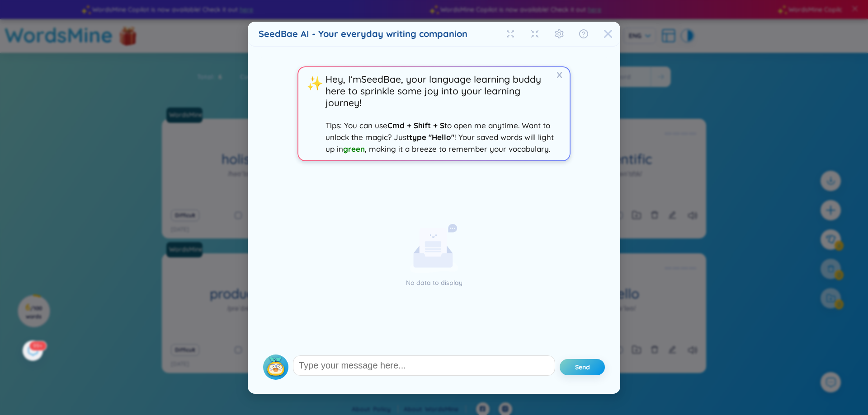 This screenshot has width=868, height=415. I want to click on button: Send, so click(583, 367).